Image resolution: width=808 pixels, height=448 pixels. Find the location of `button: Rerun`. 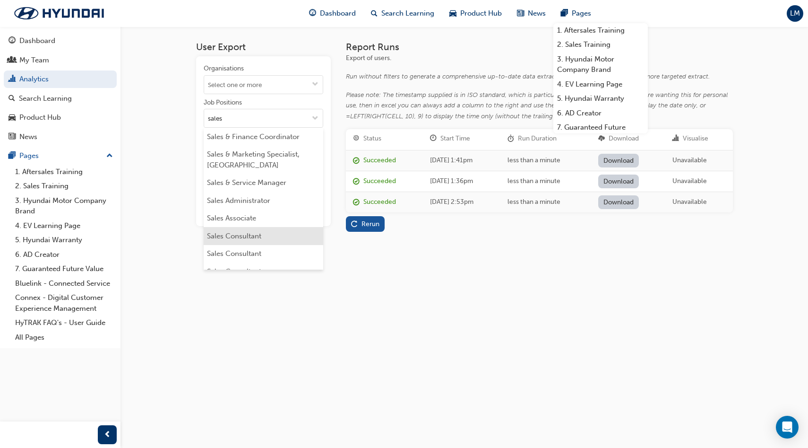

button: Rerun is located at coordinates (365, 224).